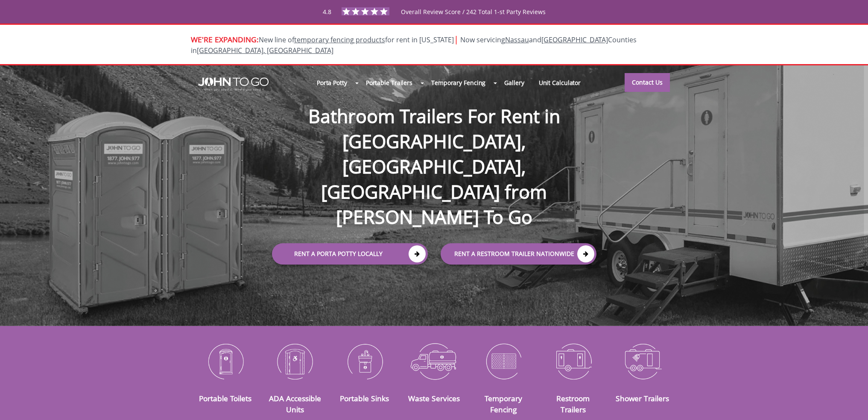  Describe the element at coordinates (225, 39) in the screenshot. I see `span: WE'RE EXPANDING:` at that location.